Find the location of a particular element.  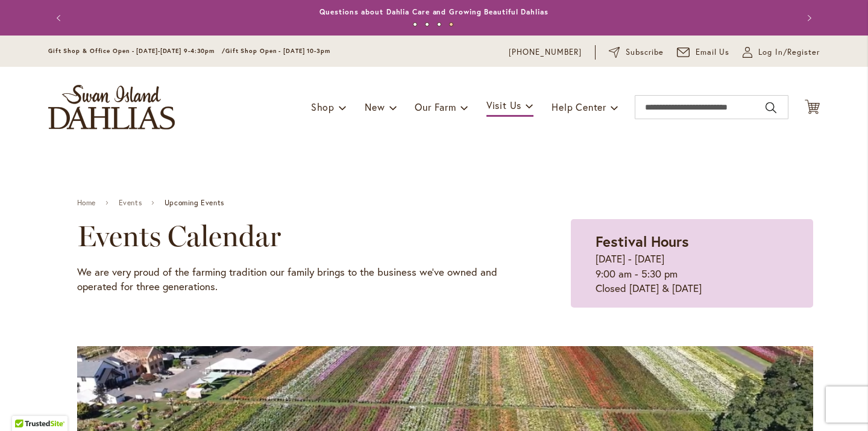

strong: Festival Hours is located at coordinates (642, 242).